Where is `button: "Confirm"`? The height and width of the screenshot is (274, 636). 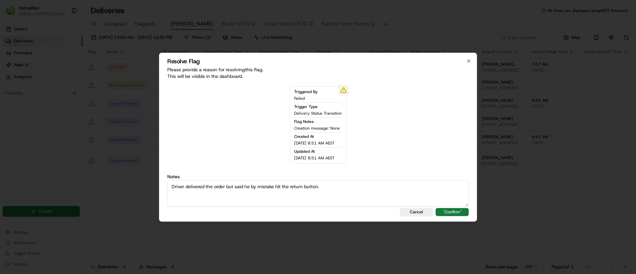 button: "Confirm" is located at coordinates (452, 212).